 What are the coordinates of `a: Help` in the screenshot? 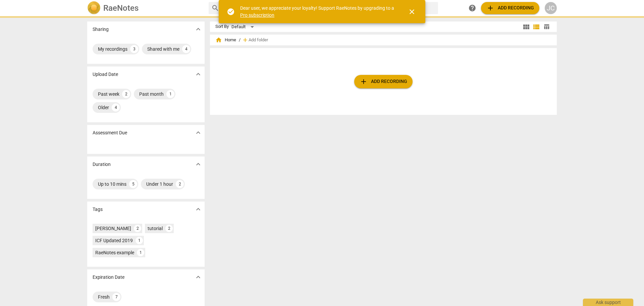 It's located at (472, 8).